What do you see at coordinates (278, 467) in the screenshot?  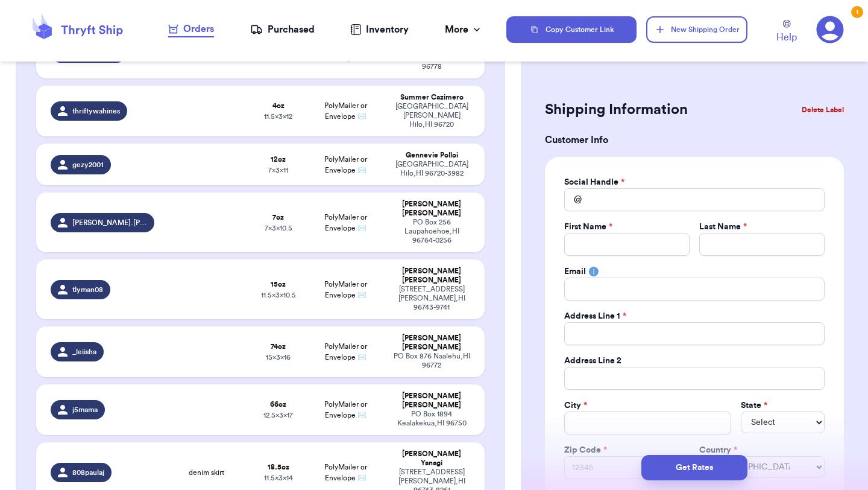 I see `strong: 18.5 oz` at bounding box center [278, 467].